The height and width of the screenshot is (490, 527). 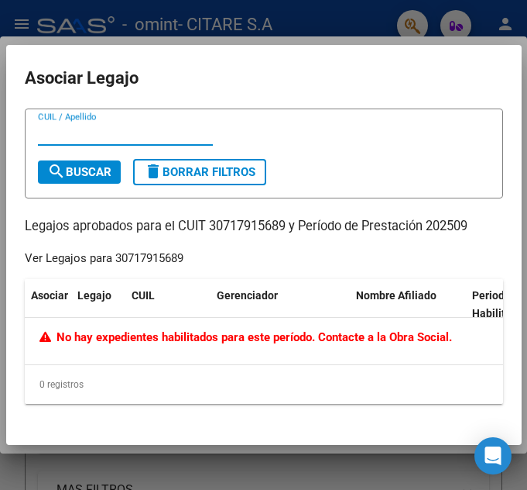 What do you see at coordinates (493, 455) in the screenshot?
I see `div: Open Intercom Messenger` at bounding box center [493, 455].